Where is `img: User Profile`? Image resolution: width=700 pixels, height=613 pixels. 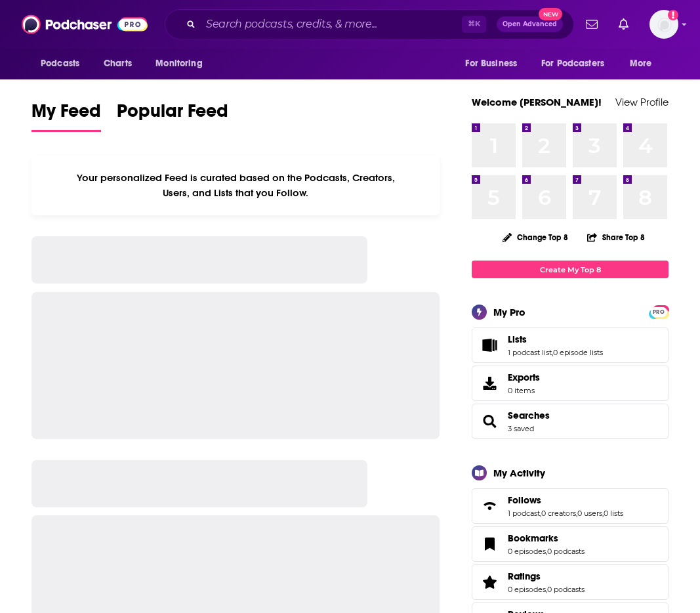 img: User Profile is located at coordinates (664, 24).